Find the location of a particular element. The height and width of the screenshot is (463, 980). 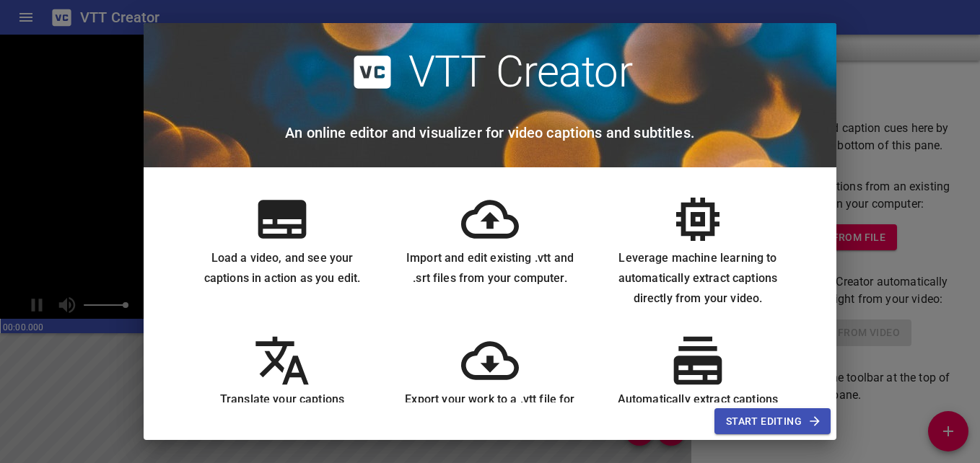

h6: Leverage machine learning to automatically extract captions directly from your video. is located at coordinates (698, 279).